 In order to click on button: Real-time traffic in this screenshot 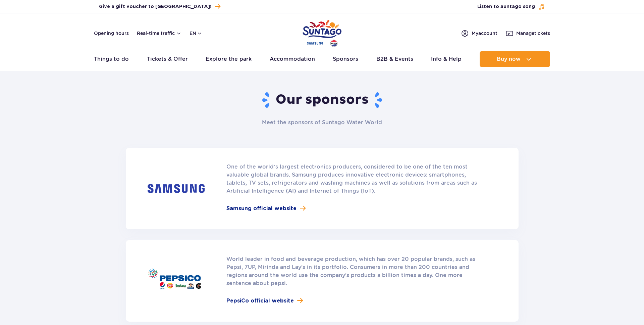, I will do `click(159, 33)`.